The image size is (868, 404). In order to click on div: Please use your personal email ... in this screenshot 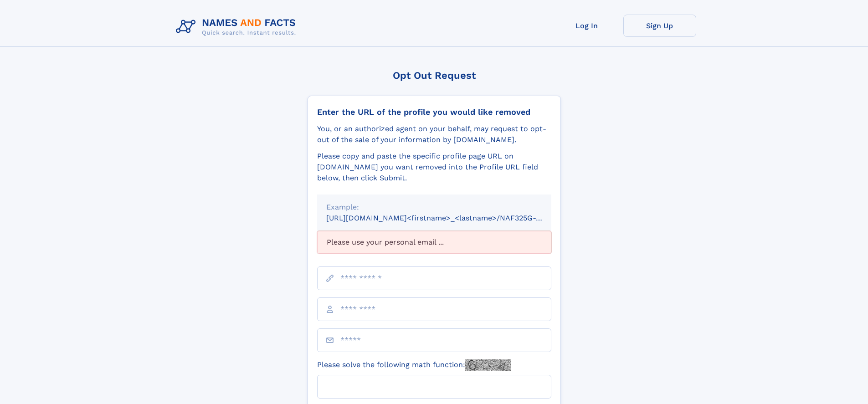, I will do `click(434, 243)`.